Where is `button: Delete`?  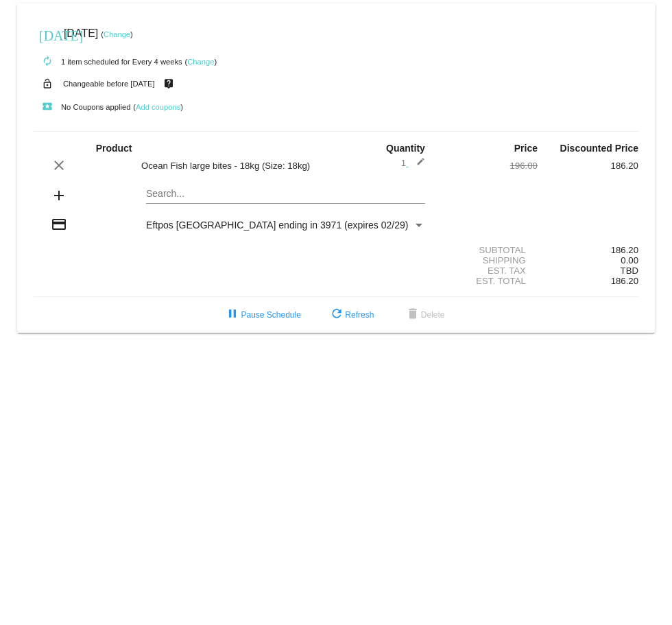
button: Delete is located at coordinates (424, 314).